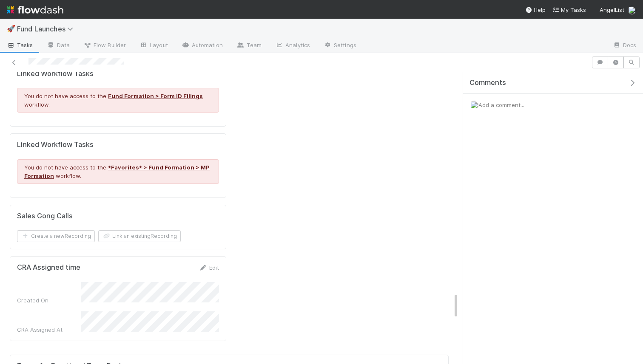 This screenshot has height=364, width=643. I want to click on a: Edit, so click(209, 268).